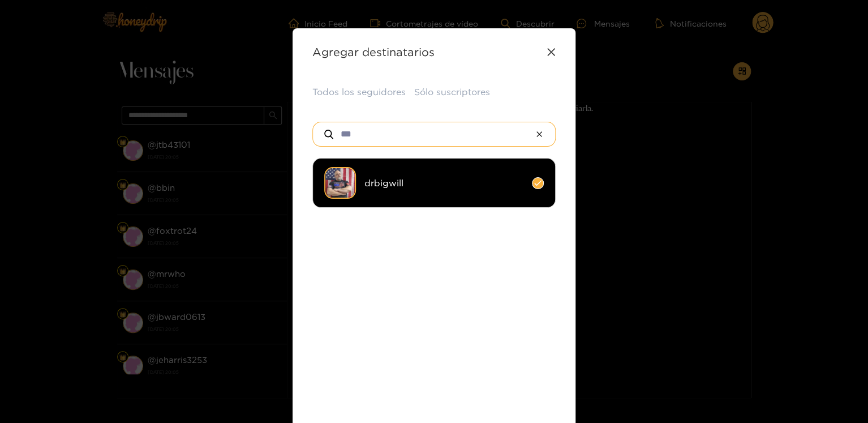 This screenshot has width=868, height=423. Describe the element at coordinates (452, 92) in the screenshot. I see `font: Sólo suscriptores` at that location.